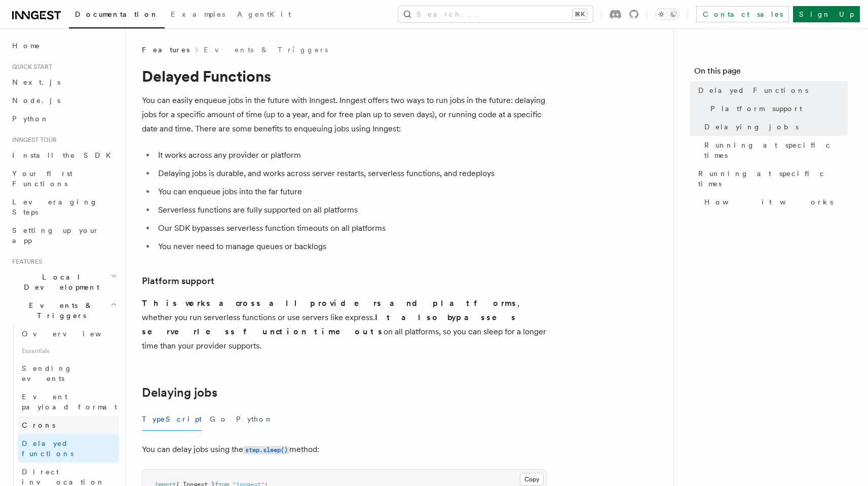 The image size is (868, 486). Describe the element at coordinates (266, 449) in the screenshot. I see `a: step.sleep()` at that location.